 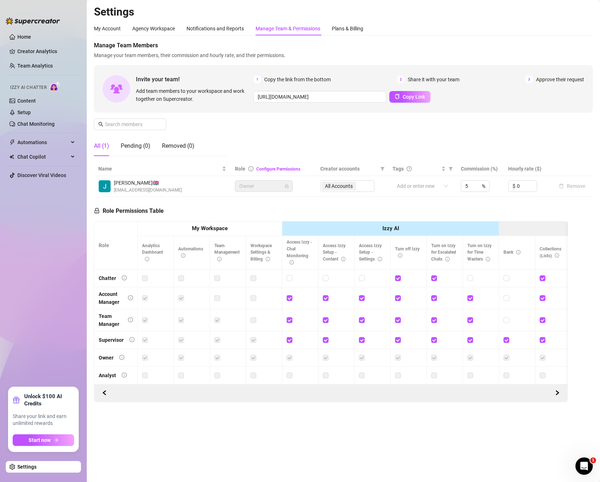 What do you see at coordinates (159, 169) in the screenshot?
I see `span: Name` at bounding box center [159, 169].